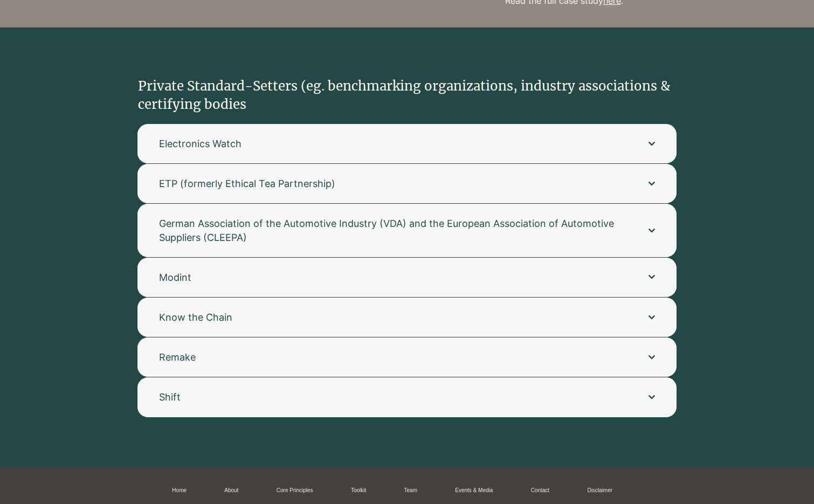  Describe the element at coordinates (407, 230) in the screenshot. I see `button: German Association of the Automotive Industry (VDA) and the European Association of Automotive Su...` at that location.